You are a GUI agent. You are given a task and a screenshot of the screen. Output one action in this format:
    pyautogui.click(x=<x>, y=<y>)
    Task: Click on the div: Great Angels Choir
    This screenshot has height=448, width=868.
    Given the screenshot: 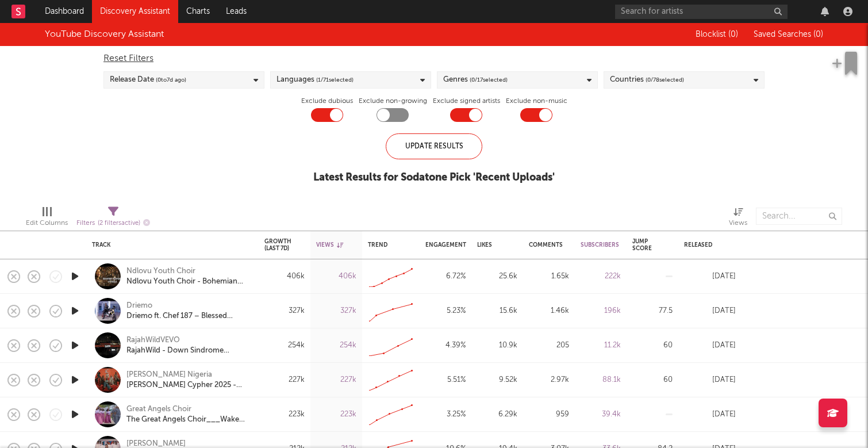 What is the action you would take?
    pyautogui.click(x=188, y=410)
    